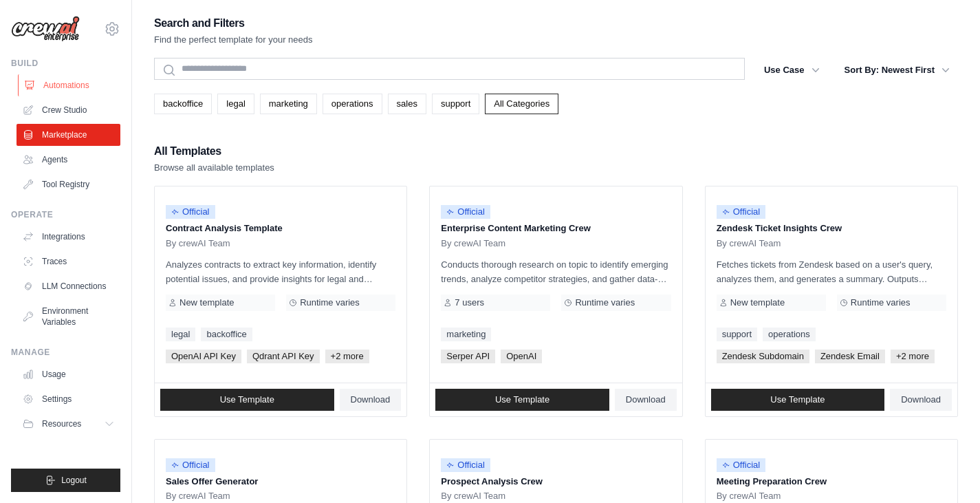 The image size is (980, 503). I want to click on button: Sort By: Newest First, so click(897, 70).